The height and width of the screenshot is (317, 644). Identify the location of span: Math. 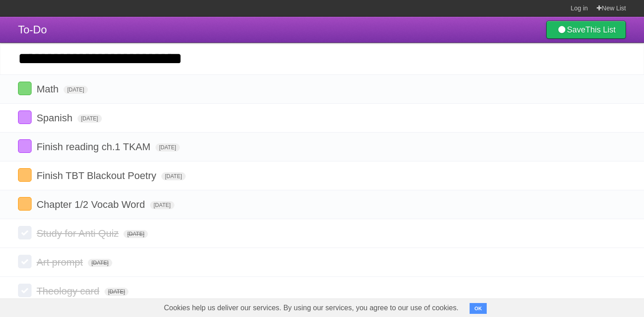
(49, 89).